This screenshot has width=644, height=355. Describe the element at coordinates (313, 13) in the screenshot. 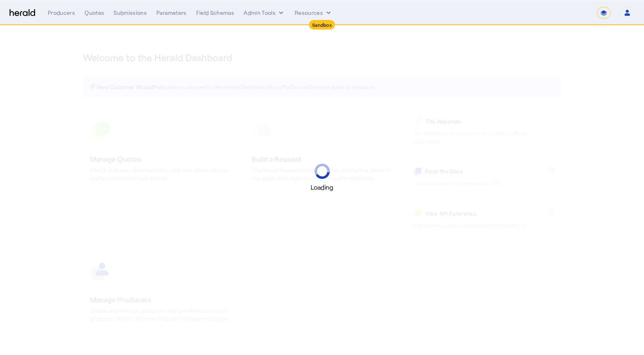

I see `button: Resources dropdown menu` at that location.